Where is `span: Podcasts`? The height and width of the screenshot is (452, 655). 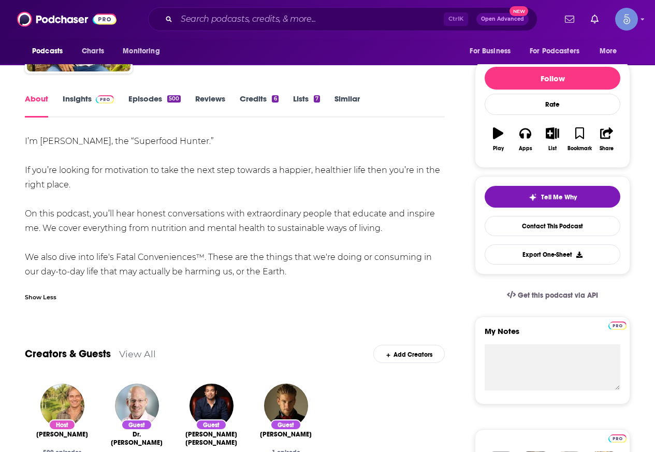 span: Podcasts is located at coordinates (47, 51).